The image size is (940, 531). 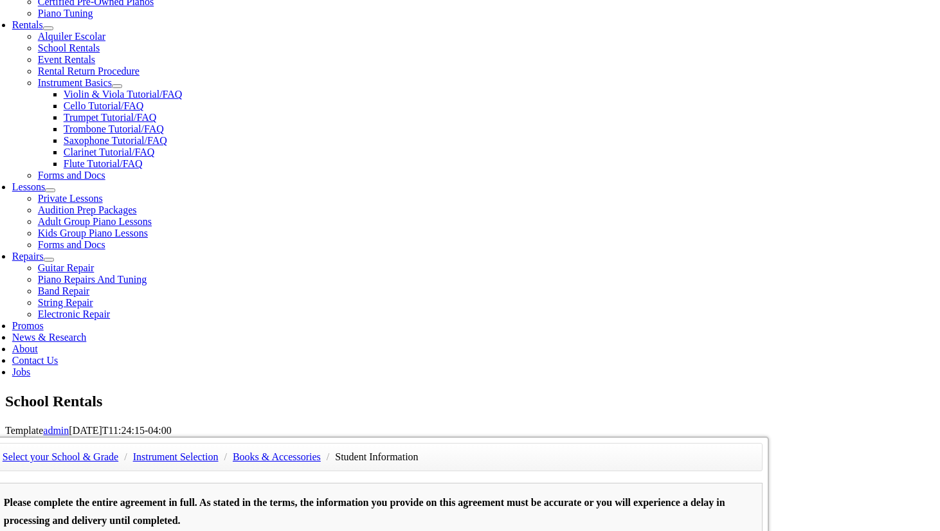 I want to click on span: Private Lessons, so click(x=70, y=198).